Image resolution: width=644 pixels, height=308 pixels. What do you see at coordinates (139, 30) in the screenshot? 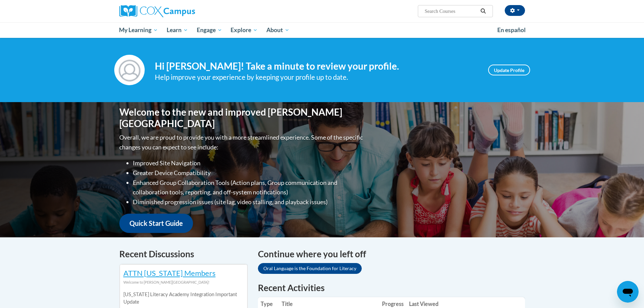
I see `a: My Learning` at bounding box center [139, 30].